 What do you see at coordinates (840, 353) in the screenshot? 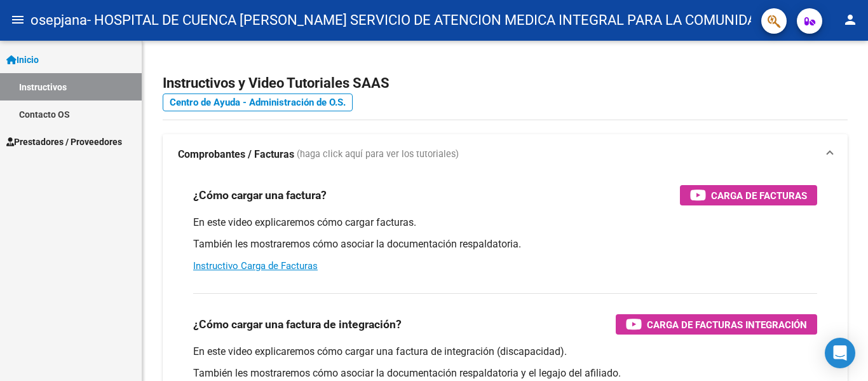
I see `div: Open Intercom Messenger` at bounding box center [840, 353].